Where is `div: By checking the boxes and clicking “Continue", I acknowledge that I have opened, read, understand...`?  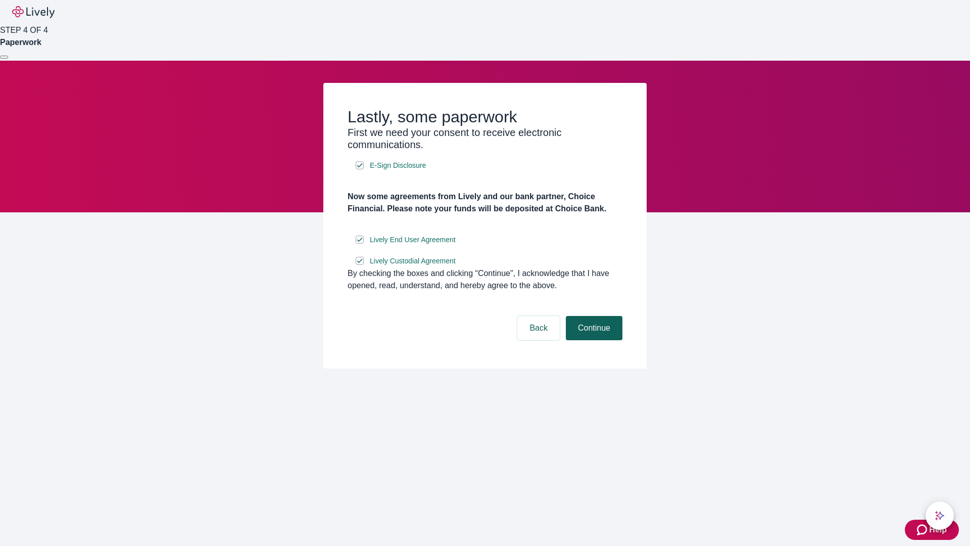 div: By checking the boxes and clicking “Continue", I acknowledge that I have opened, read, understand... is located at coordinates (485, 280).